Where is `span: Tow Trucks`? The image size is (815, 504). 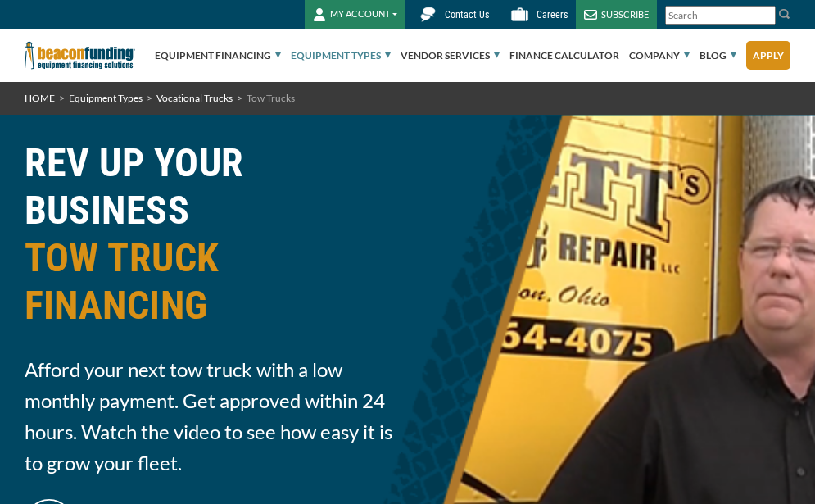
span: Tow Trucks is located at coordinates (270, 97).